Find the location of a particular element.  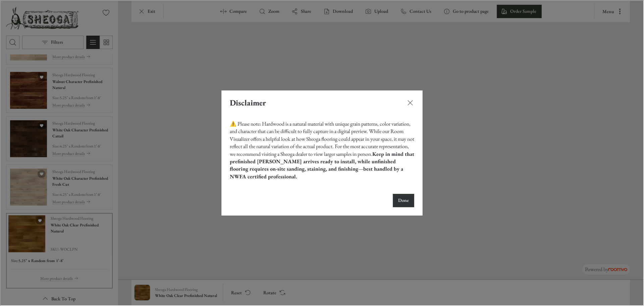

button: Done is located at coordinates (403, 200).